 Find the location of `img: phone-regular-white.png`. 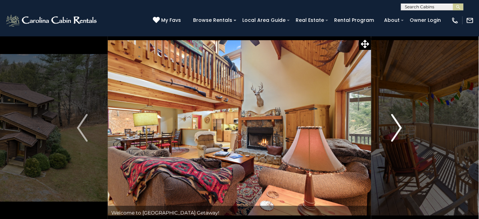

img: phone-regular-white.png is located at coordinates (455, 20).